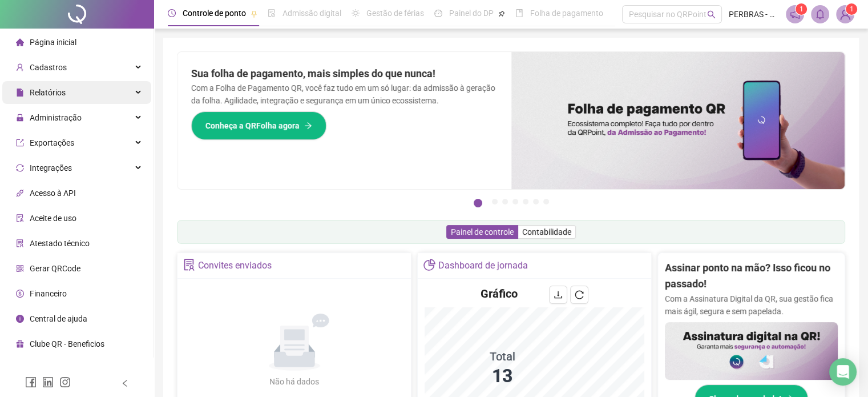 The image size is (868, 397). I want to click on span: sync, so click(20, 168).